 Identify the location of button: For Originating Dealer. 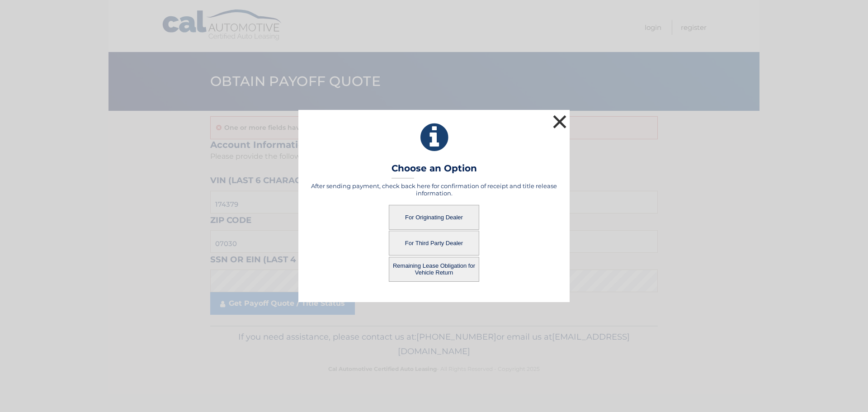
(434, 217).